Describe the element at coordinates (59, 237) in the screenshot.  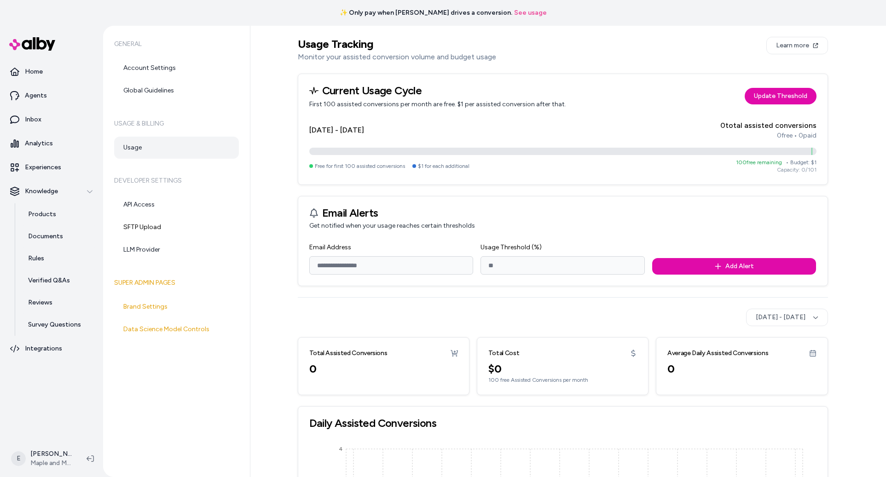
I see `a: Documents` at that location.